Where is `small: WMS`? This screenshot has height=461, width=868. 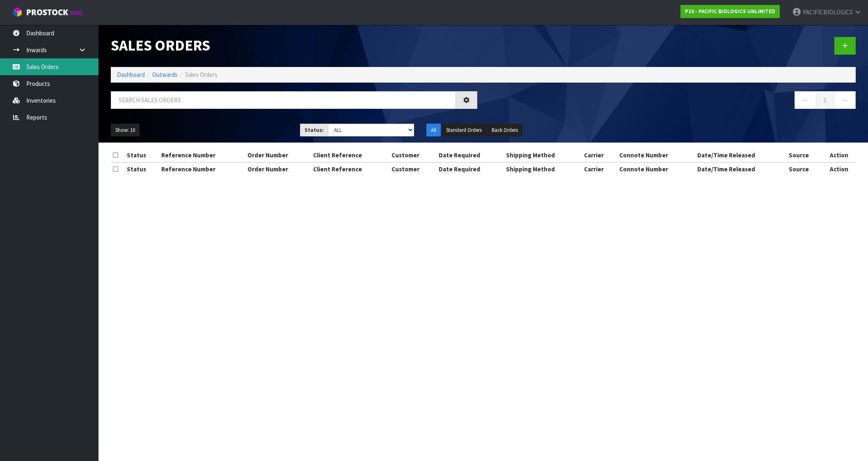 small: WMS is located at coordinates (76, 13).